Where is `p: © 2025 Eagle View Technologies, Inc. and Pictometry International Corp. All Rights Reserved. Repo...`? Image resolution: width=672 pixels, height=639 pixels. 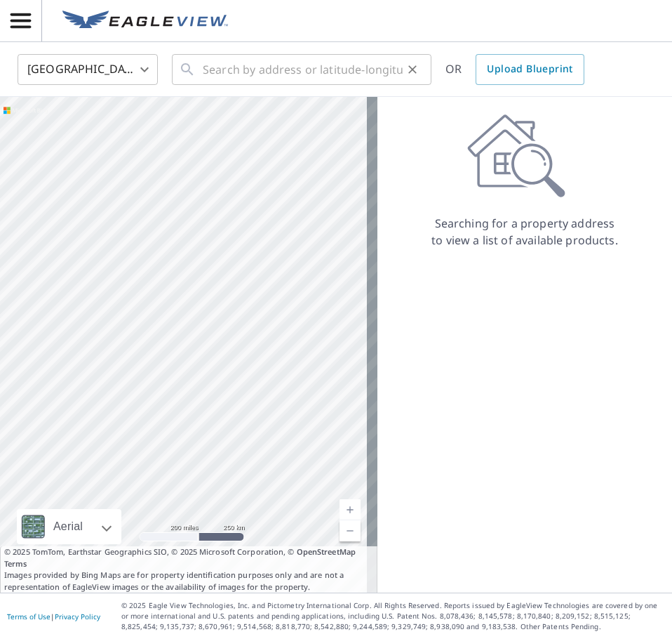
p: © 2025 Eagle View Technologies, Inc. and Pictometry International Corp. All Rights Reserved. Repo... is located at coordinates (394, 616).